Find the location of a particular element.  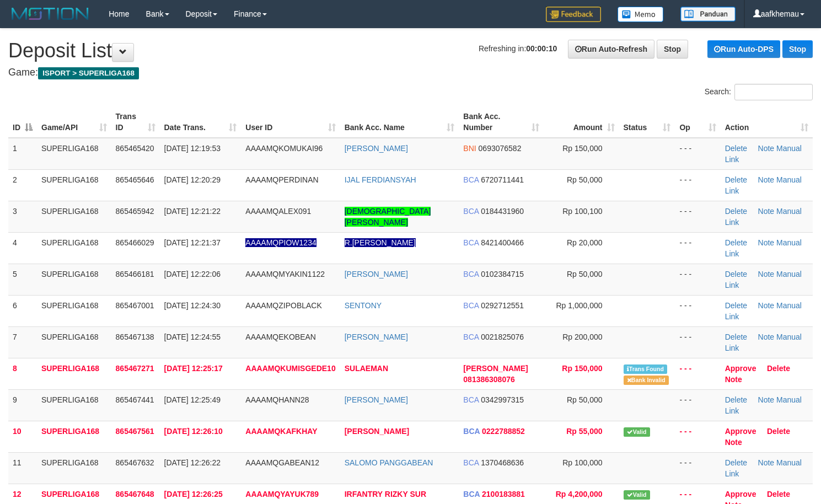

td: 9 is located at coordinates (23, 405).